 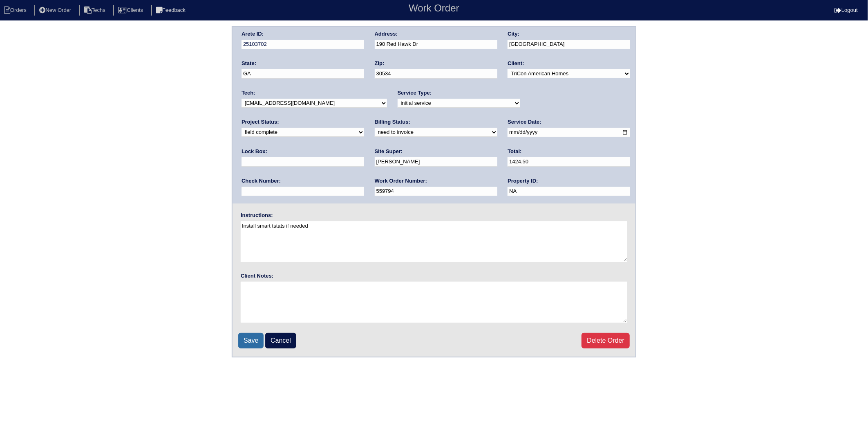 I want to click on label: Lock Box:, so click(x=254, y=152).